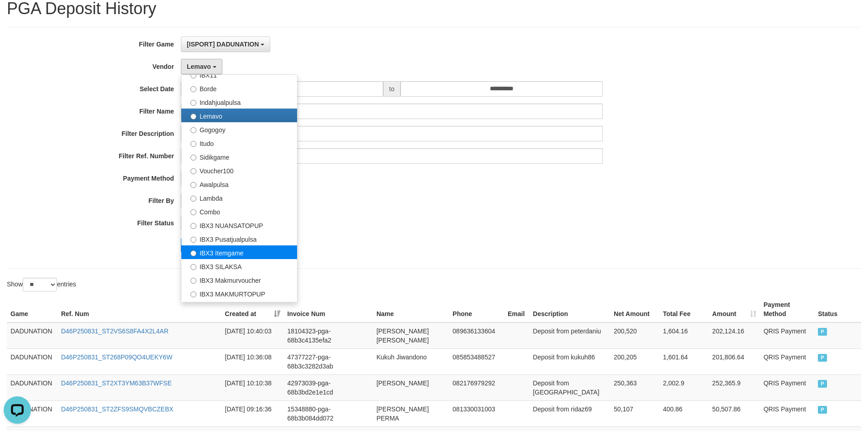 The height and width of the screenshot is (431, 868). I want to click on label: Indahjualpulsa, so click(239, 102).